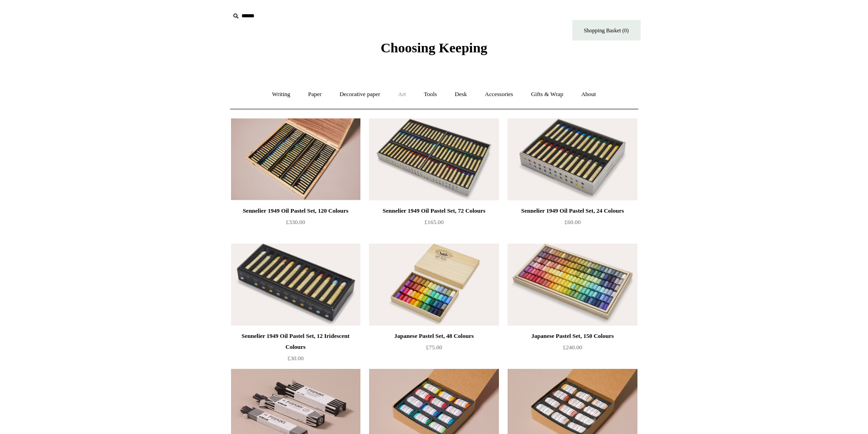  I want to click on img: Sennelier 1949 Oil Pastel Set, 120 Colours, so click(296, 159).